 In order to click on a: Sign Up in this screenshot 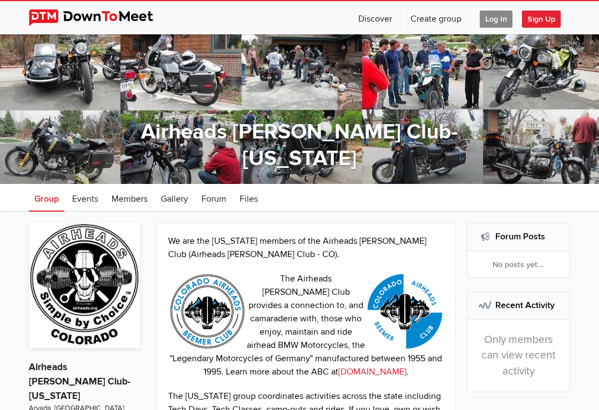, I will do `click(546, 18)`.